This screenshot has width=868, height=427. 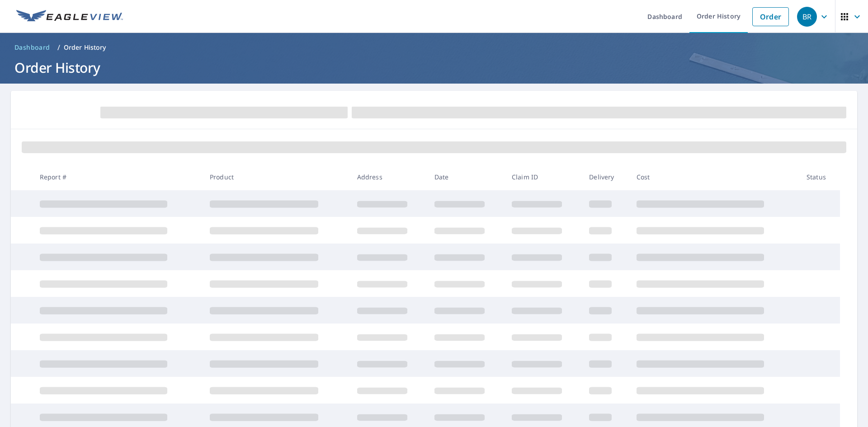 I want to click on th: Product, so click(x=276, y=177).